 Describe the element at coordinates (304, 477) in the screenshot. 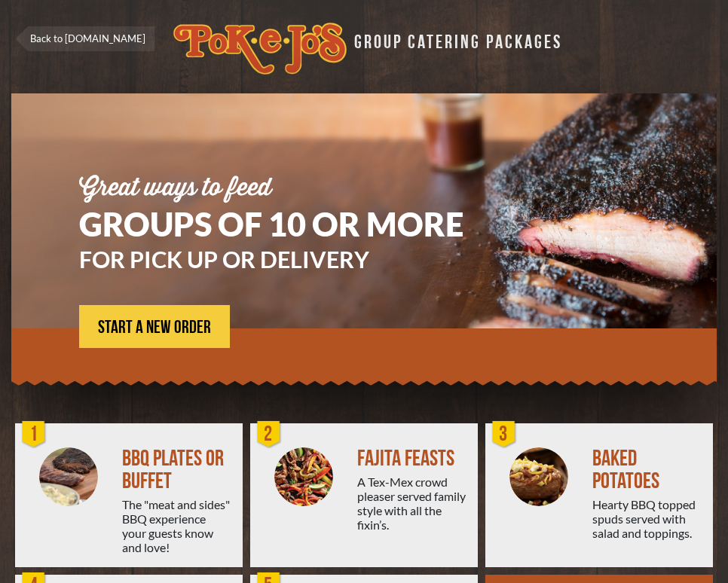

I see `img: PEJ-Fajitas.png` at that location.